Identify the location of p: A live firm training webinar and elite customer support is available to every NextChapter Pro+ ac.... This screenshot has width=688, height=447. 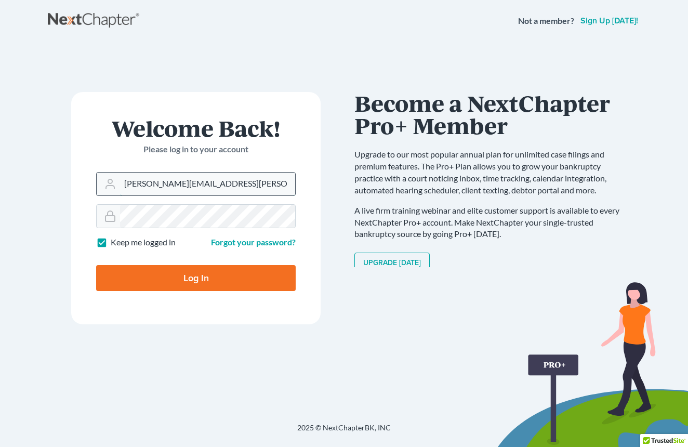
(492, 222).